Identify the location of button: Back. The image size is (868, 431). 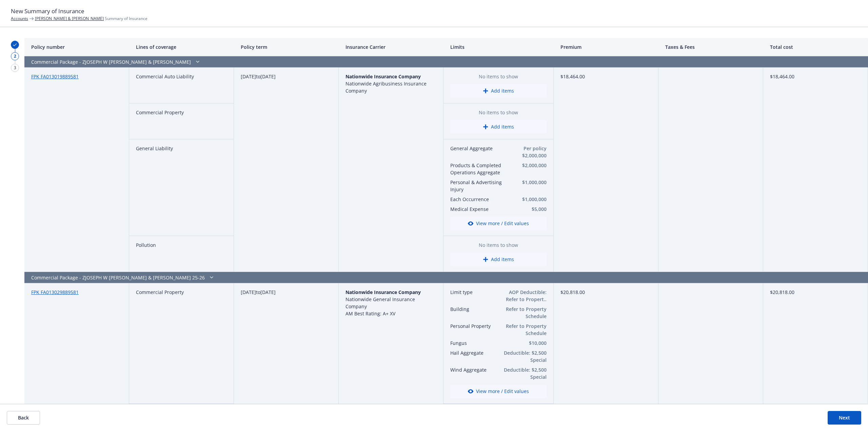
(23, 418).